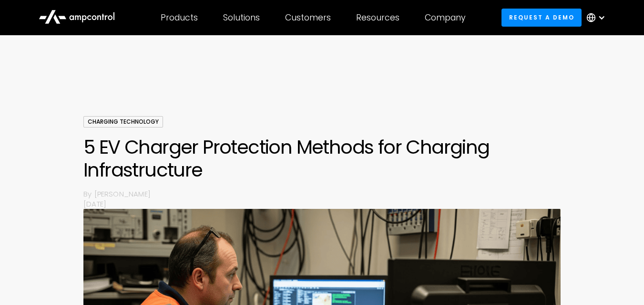  I want to click on a: Request a demo, so click(541, 17).